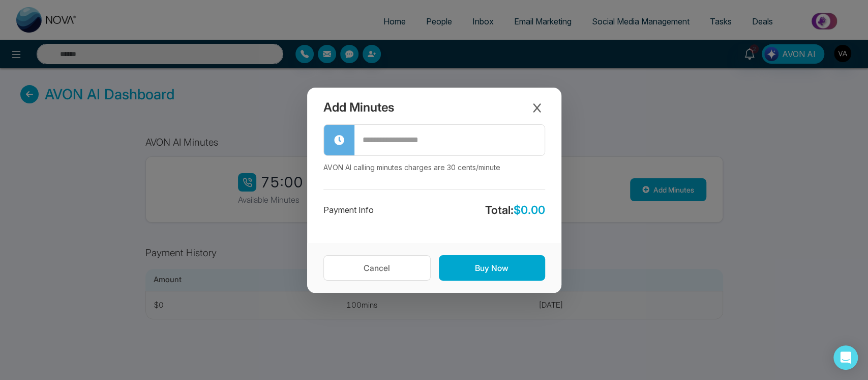  What do you see at coordinates (358, 107) in the screenshot?
I see `h2: Add Minutes` at bounding box center [358, 107].